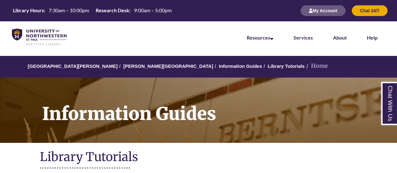 Image resolution: width=397 pixels, height=173 pixels. I want to click on h1: Library Tutorials, so click(199, 157).